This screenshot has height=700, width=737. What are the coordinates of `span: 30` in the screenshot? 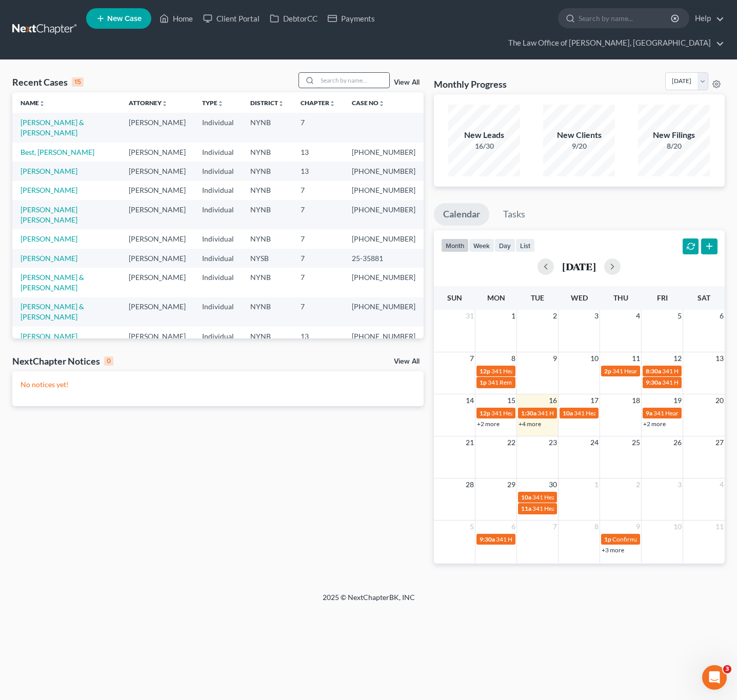 It's located at (553, 485).